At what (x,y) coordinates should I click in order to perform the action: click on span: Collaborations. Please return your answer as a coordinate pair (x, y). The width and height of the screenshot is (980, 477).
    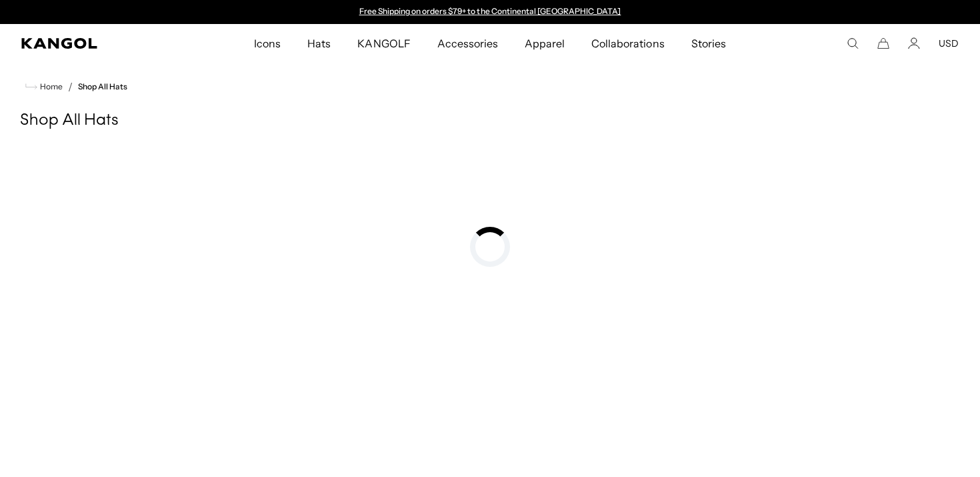
    Looking at the image, I should click on (628, 44).